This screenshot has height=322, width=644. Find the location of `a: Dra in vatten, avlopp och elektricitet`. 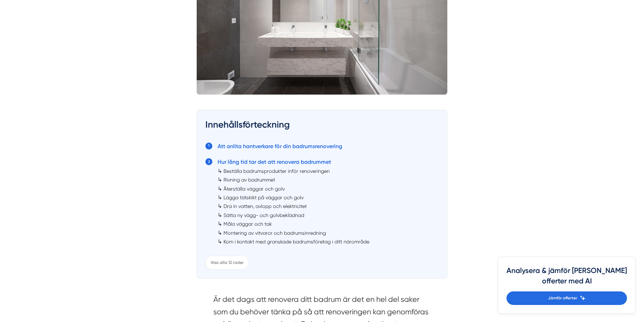

a: Dra in vatten, avlopp och elektricitet is located at coordinates (265, 206).